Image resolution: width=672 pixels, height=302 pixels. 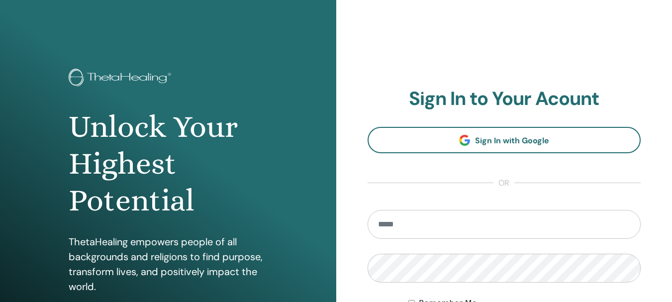 What do you see at coordinates (512, 140) in the screenshot?
I see `span: Sign In with Google` at bounding box center [512, 140].